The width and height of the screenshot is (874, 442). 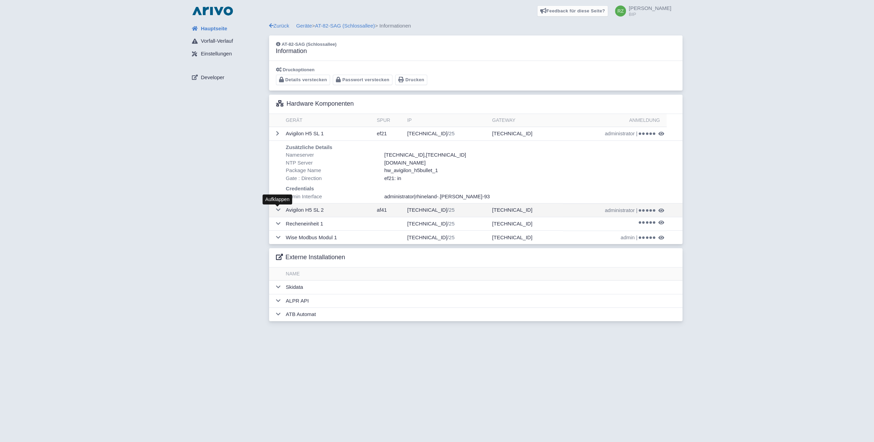 I want to click on th: Gateway, so click(x=526, y=121).